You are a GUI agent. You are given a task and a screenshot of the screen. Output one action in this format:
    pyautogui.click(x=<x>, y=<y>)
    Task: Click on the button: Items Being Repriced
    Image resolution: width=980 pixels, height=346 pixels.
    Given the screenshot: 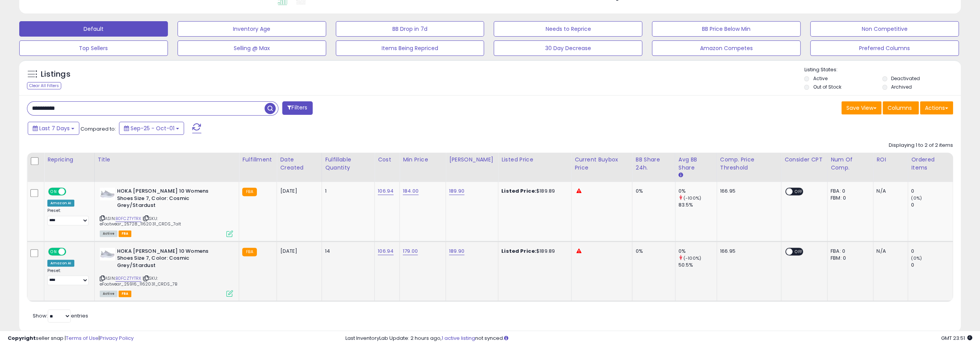 What is the action you would take?
    pyautogui.click(x=410, y=48)
    